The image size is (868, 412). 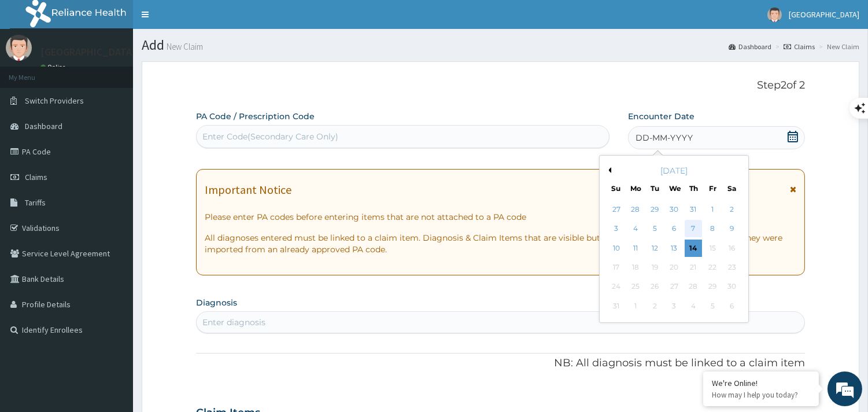 What do you see at coordinates (636, 267) in the screenshot?
I see `div: Not available Monday, August 18th, 2025` at bounding box center [636, 267].